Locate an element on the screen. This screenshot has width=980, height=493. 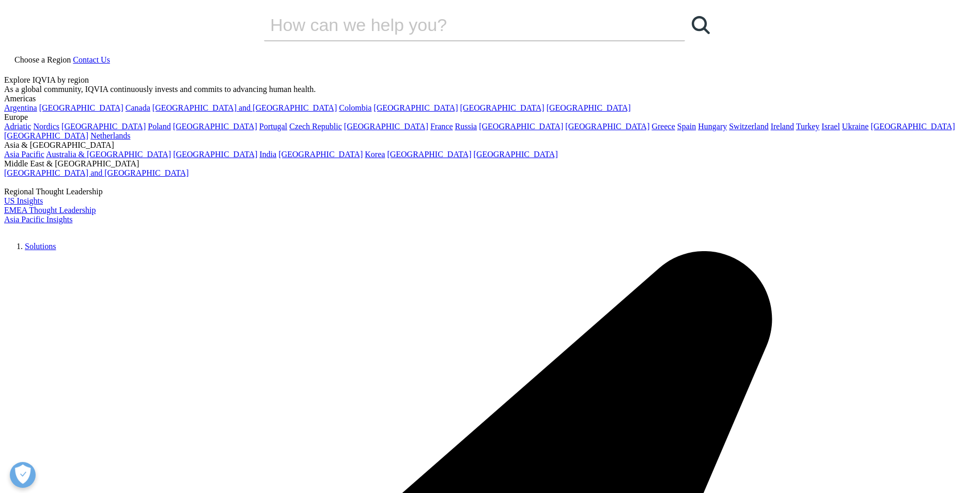
a: Ukraine is located at coordinates (856, 126).